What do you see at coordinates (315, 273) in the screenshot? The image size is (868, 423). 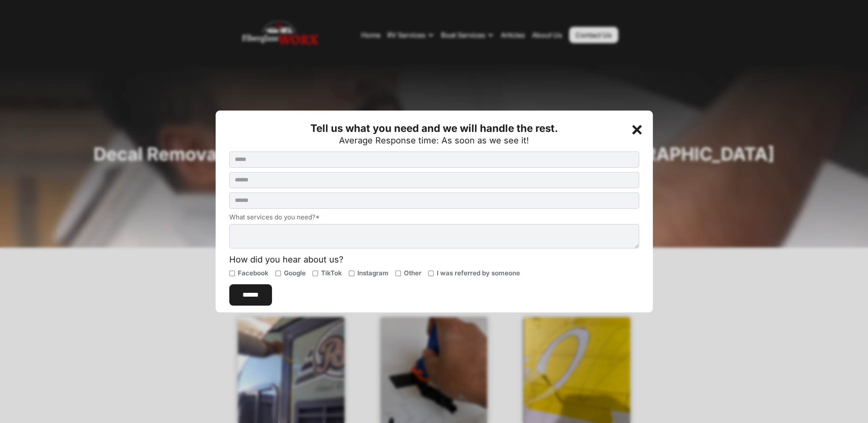 I see `input: TikTok` at bounding box center [315, 273].